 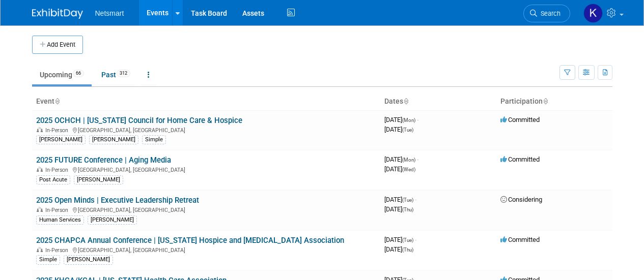 I want to click on th: Participation, so click(x=554, y=102).